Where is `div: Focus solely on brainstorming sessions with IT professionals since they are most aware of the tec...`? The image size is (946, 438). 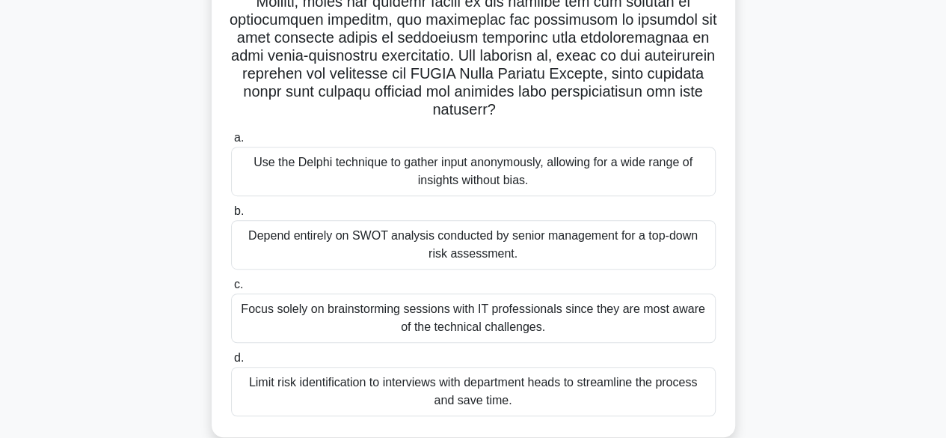
div: Focus solely on brainstorming sessions with IT professionals since they are most aware of the tec... is located at coordinates (474, 318).